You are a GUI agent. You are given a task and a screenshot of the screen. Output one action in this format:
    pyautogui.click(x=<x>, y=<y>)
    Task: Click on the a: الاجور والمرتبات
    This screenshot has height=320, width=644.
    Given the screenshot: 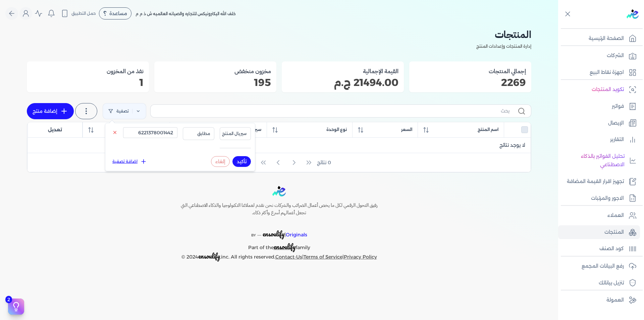 What is the action you would take?
    pyautogui.click(x=599, y=198)
    